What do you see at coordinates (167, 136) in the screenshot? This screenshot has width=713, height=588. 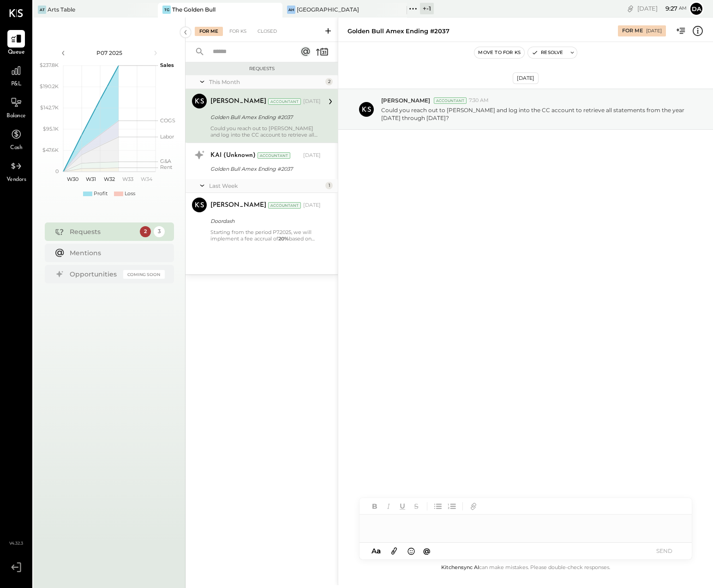 I see `text: Labor` at bounding box center [167, 136].